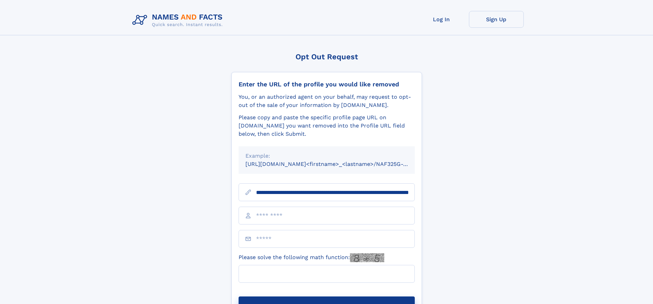  I want to click on a: Sign Up, so click(496, 19).